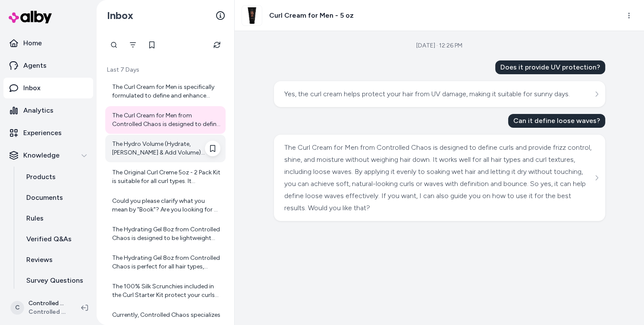 This screenshot has width=644, height=325. What do you see at coordinates (312, 16) in the screenshot?
I see `h3: Curl Cream for Men - 5 oz` at bounding box center [312, 16].